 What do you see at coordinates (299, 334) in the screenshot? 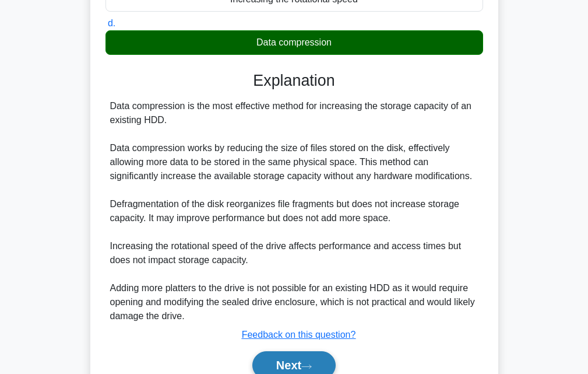
I see `a: Feedback on this question?` at bounding box center [299, 334].